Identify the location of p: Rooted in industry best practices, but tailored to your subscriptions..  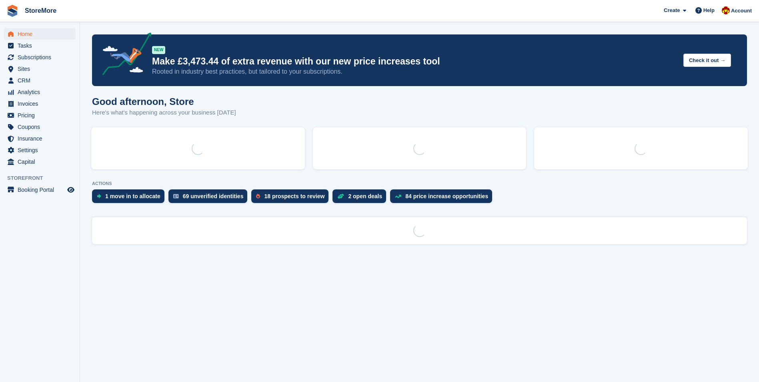
(415, 72).